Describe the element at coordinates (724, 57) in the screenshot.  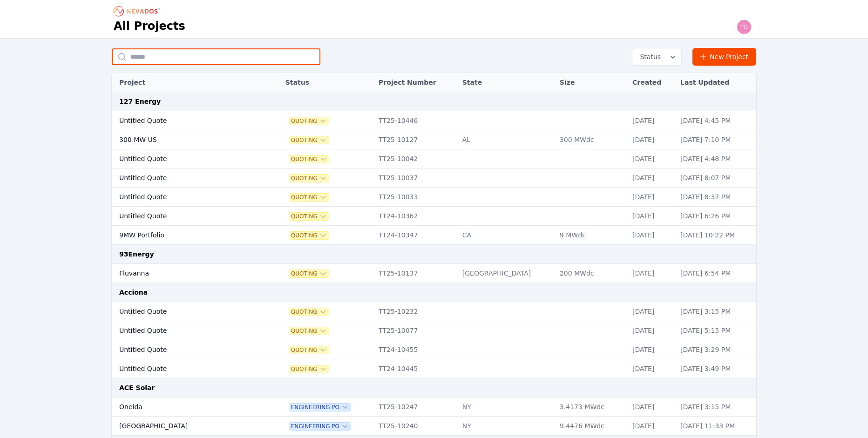
I see `a: New Project` at that location.